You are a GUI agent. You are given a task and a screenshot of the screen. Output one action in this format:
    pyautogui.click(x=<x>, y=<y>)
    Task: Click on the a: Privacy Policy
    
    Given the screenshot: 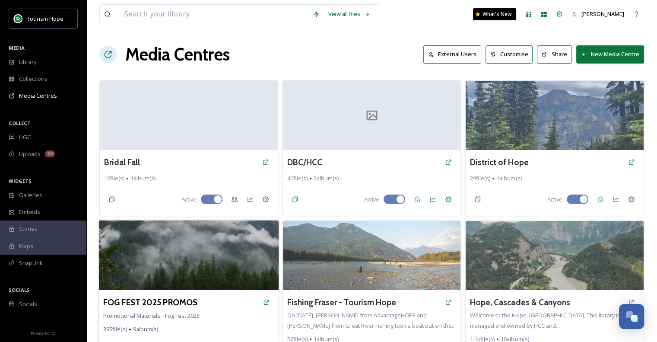 What is the action you would take?
    pyautogui.click(x=43, y=332)
    